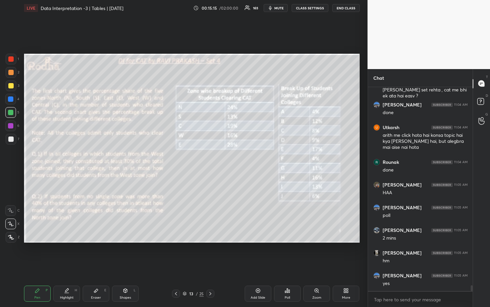 The height and width of the screenshot is (307, 490). I want to click on div: poll, so click(425, 215).